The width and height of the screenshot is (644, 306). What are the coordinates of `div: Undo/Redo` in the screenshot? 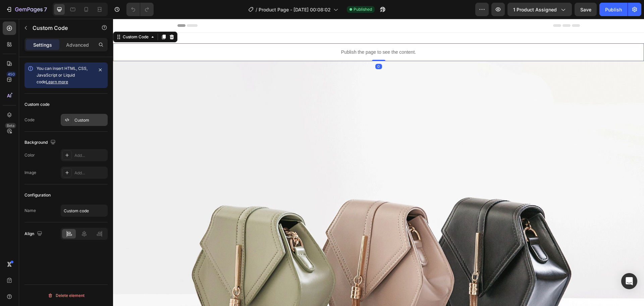 It's located at (140, 9).